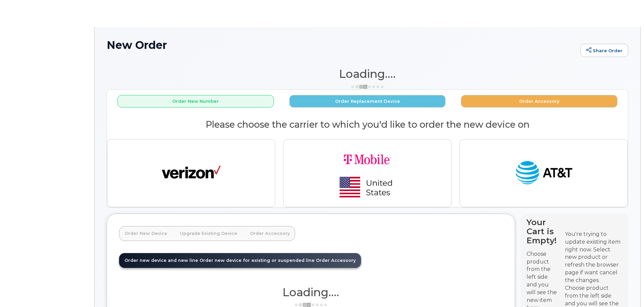 This screenshot has height=307, width=644. I want to click on img: at_t-fb3d24644a45acc70fc72cc47ce214d34099dfd970ee3ae2334e4251f9d920fd.png, so click(544, 173).